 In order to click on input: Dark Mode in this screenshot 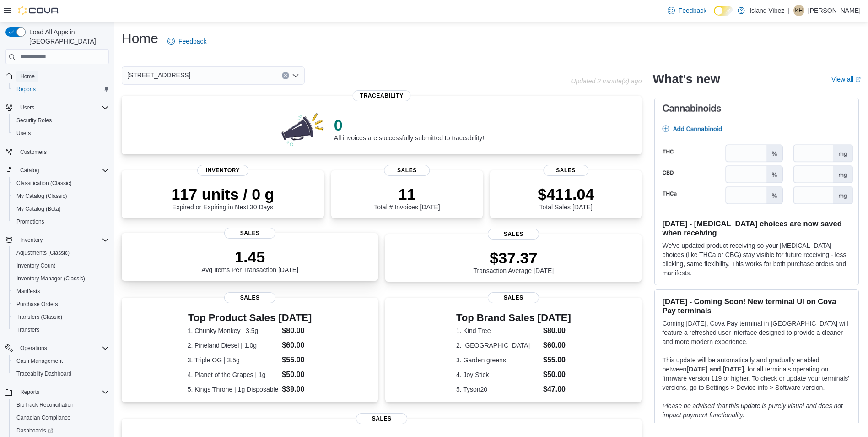, I will do `click(723, 10)`.